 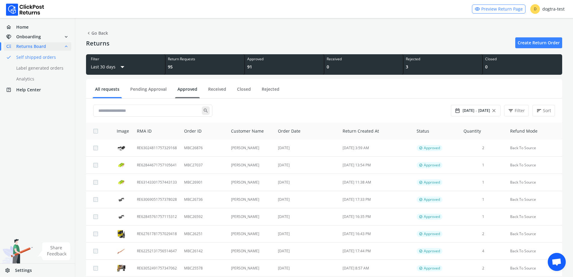 What do you see at coordinates (364, 59) in the screenshot?
I see `div: Received` at bounding box center [364, 59].